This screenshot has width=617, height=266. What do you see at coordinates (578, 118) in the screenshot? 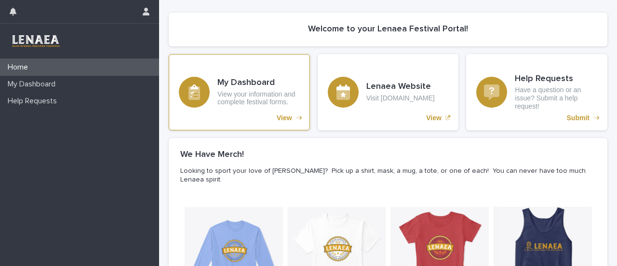
I see `p: Submit` at bounding box center [578, 118].